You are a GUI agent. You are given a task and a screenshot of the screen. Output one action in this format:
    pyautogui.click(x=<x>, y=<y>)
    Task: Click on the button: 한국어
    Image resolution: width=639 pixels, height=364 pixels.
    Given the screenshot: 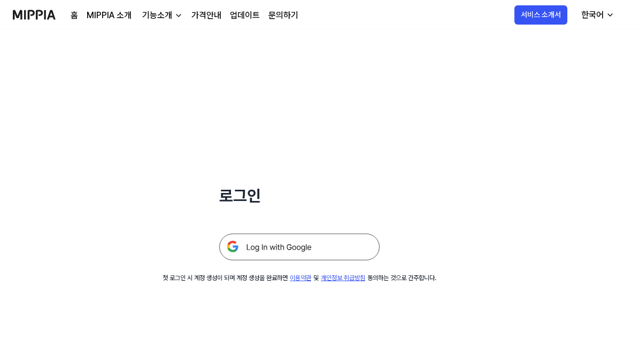 What is the action you would take?
    pyautogui.click(x=596, y=15)
    